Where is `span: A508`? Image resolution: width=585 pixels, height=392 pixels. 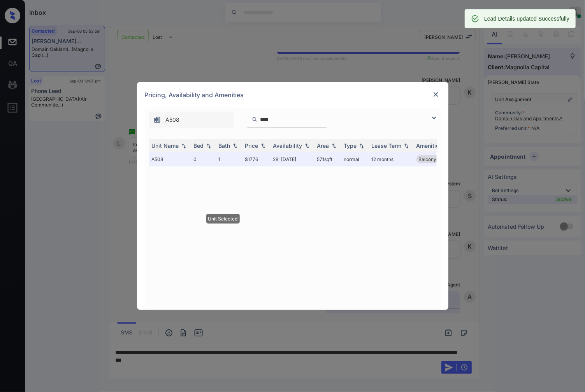 span: A508 is located at coordinates (173, 120).